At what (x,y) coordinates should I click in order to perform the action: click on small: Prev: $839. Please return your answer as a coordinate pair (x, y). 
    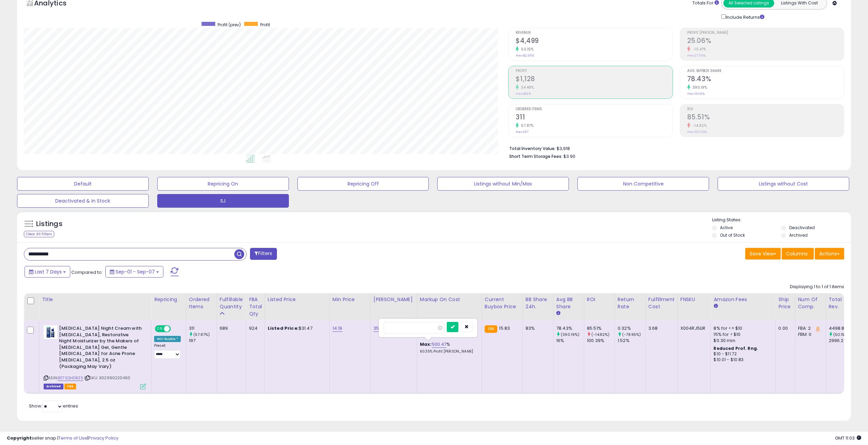
    Looking at the image, I should click on (523, 94).